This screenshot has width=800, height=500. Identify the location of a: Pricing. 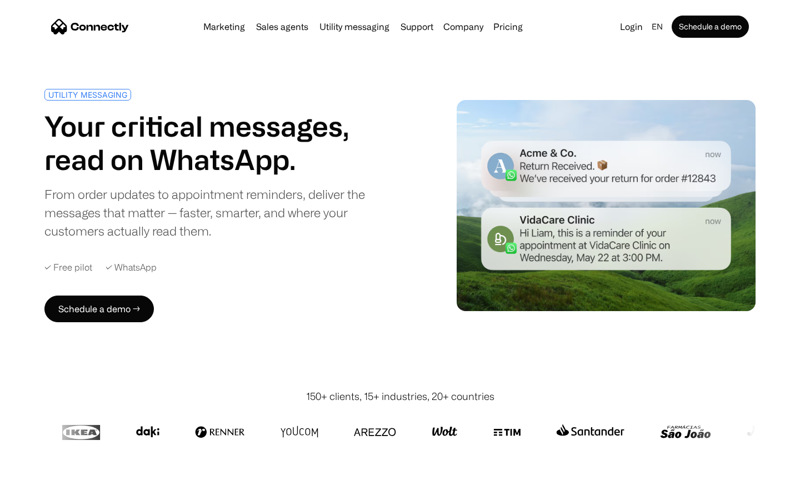
(508, 27).